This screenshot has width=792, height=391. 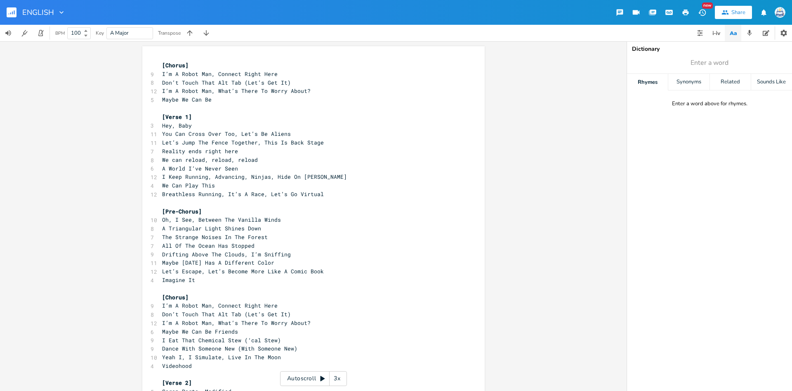 What do you see at coordinates (243, 194) in the screenshot?
I see `span: Breathless Running, It’s A Race, Let’s Go Virtual` at bounding box center [243, 194].